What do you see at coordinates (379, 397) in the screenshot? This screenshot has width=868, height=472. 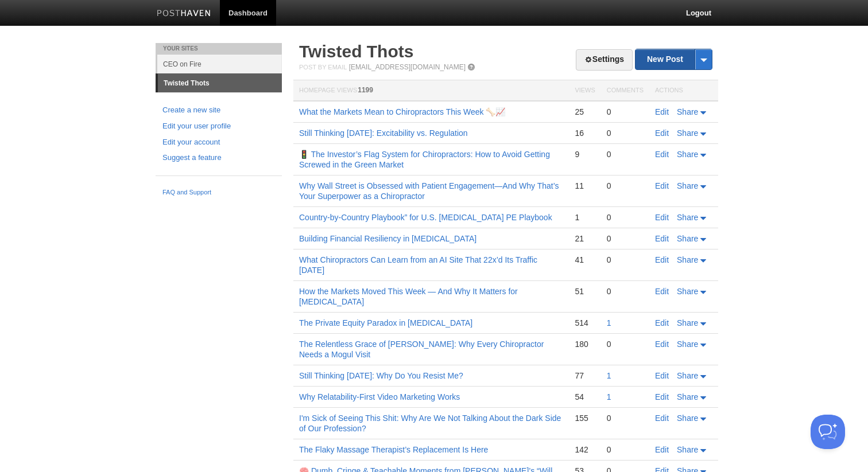 I see `a: Why Relatability-First Video Marketing Works` at bounding box center [379, 397].